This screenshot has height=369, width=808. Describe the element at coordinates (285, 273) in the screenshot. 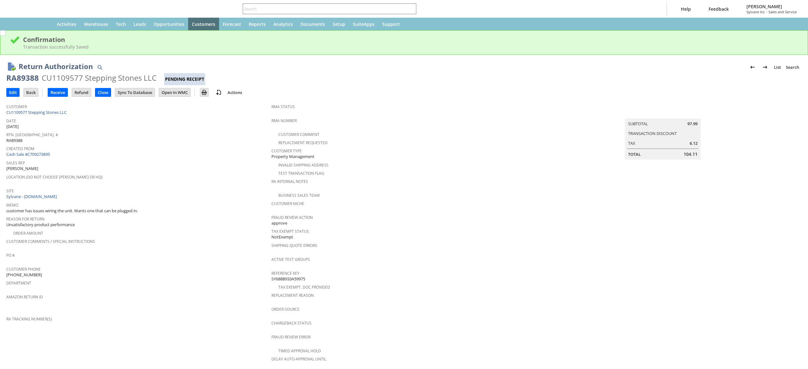

I see `a: Reference Key` at that location.